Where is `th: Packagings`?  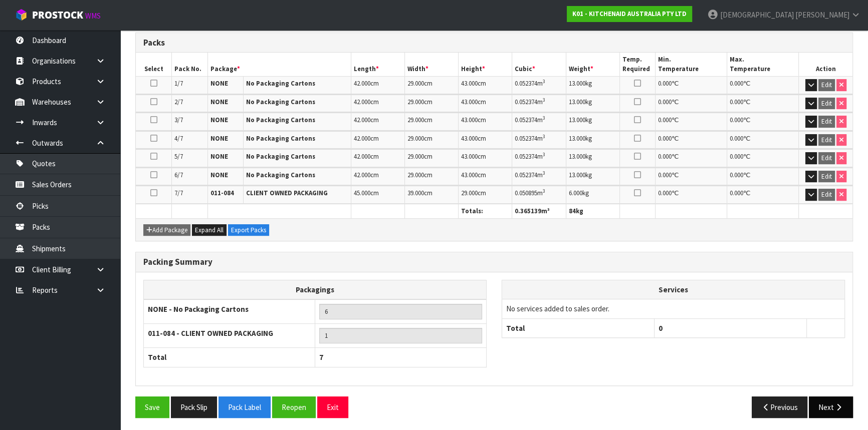 th: Packagings is located at coordinates (315, 289).